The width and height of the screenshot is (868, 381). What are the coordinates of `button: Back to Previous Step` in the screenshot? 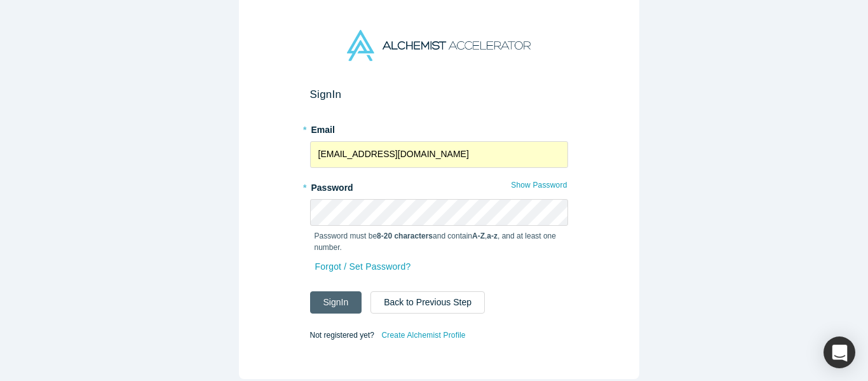 It's located at (427, 302).